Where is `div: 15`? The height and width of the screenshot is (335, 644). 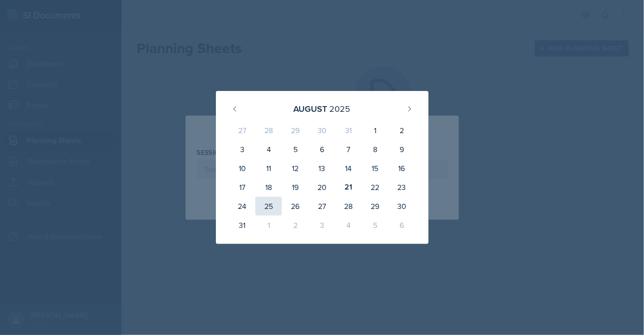 div: 15 is located at coordinates (375, 168).